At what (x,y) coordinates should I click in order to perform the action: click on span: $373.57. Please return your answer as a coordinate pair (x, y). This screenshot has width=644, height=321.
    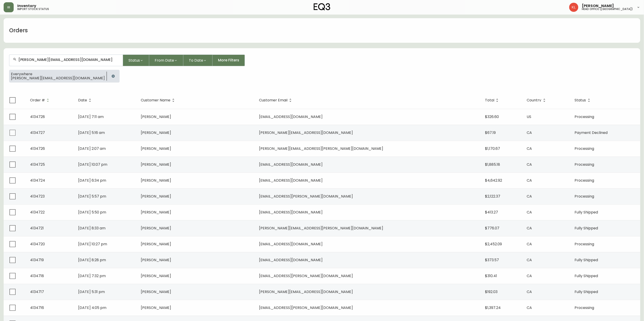
    Looking at the image, I should click on (492, 260).